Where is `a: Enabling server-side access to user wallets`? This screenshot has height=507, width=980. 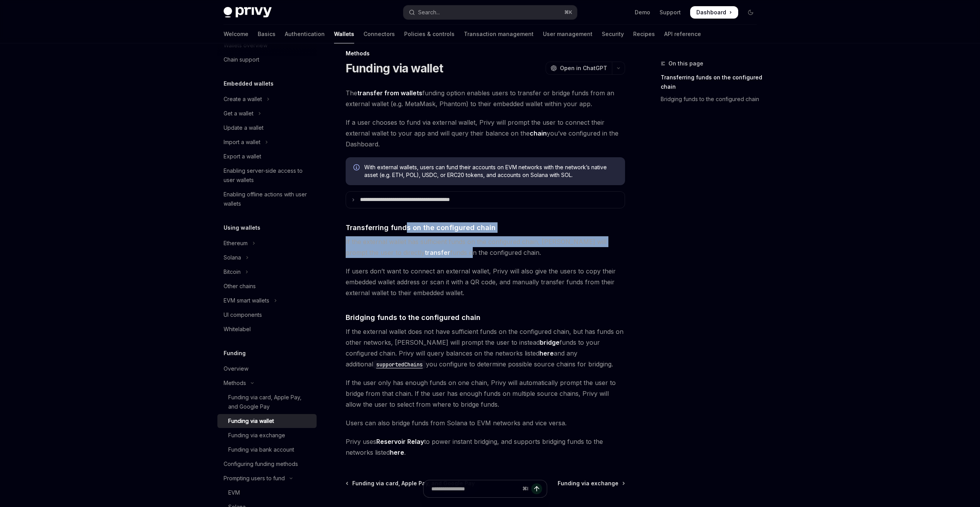
a: Enabling server-side access to user wallets is located at coordinates (267, 175).